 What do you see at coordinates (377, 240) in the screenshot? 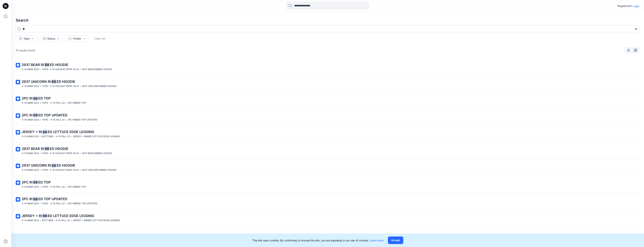
I see `a: Learn more` at bounding box center [377, 240].